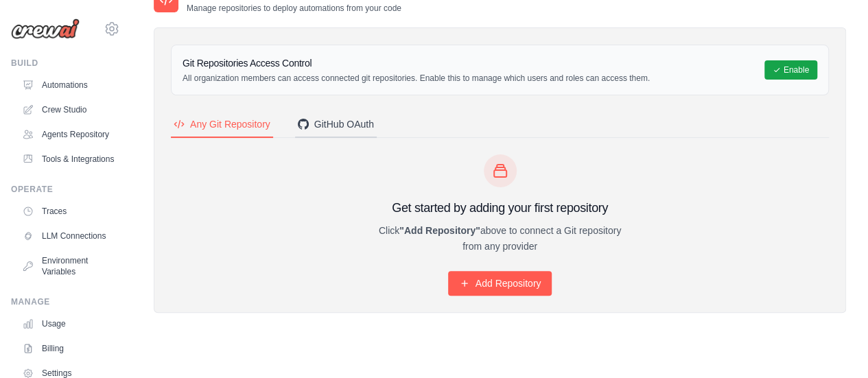  I want to click on nav: Tabs, so click(499, 125).